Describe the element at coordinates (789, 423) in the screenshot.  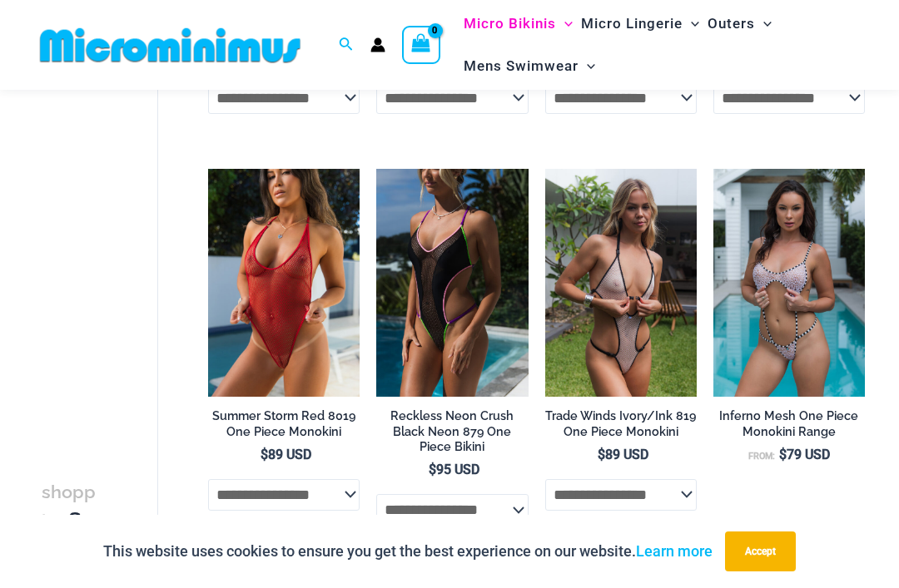
I see `h2: Inferno Mesh One Piece Monokini Range` at that location.